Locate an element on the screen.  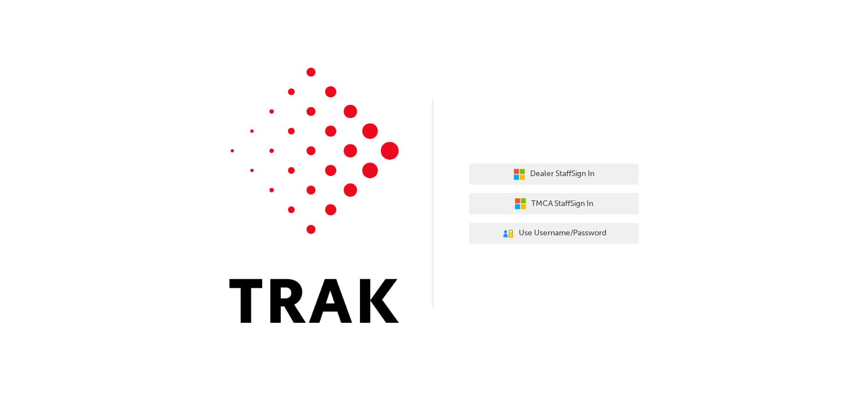
button: Dealer StaffSign In is located at coordinates (554, 174).